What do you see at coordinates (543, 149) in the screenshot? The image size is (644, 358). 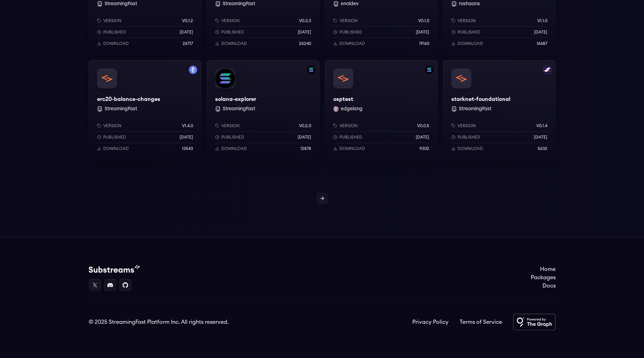 I see `p: 5632` at bounding box center [543, 149].